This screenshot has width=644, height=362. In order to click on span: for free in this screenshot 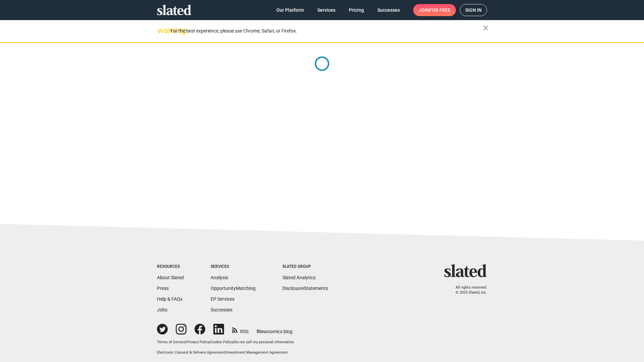, I will do `click(439, 10)`.